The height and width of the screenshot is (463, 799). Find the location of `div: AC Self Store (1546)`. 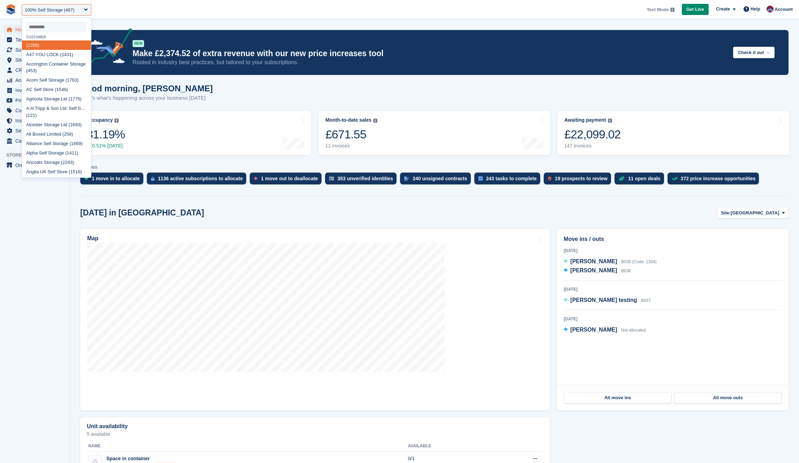

div: AC Self Store (1546) is located at coordinates (56, 90).